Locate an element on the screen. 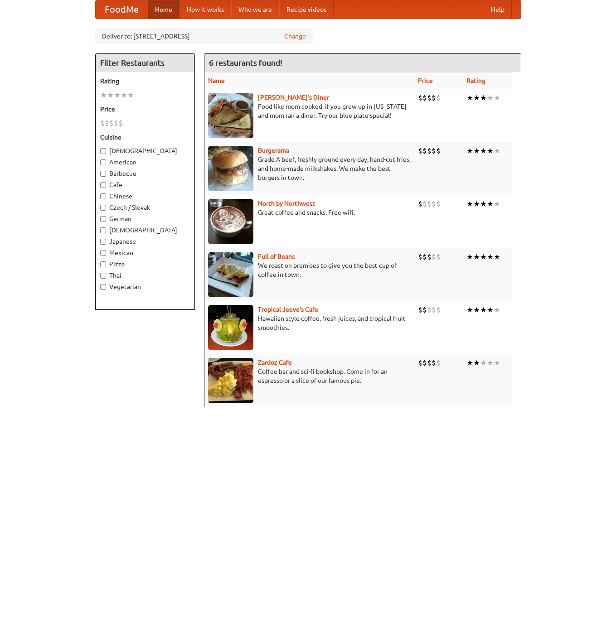  input: Cafe is located at coordinates (103, 185).